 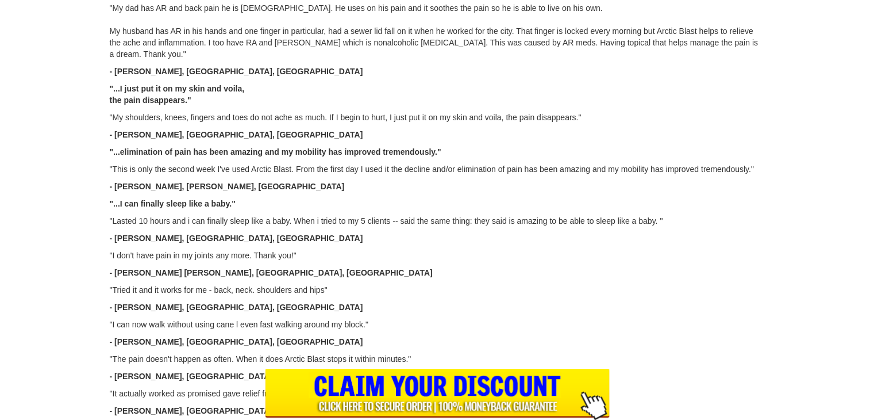 What do you see at coordinates (437, 324) in the screenshot?
I see `p: "I can now walk without using cane l even fast walking around my block."` at bounding box center [437, 324].